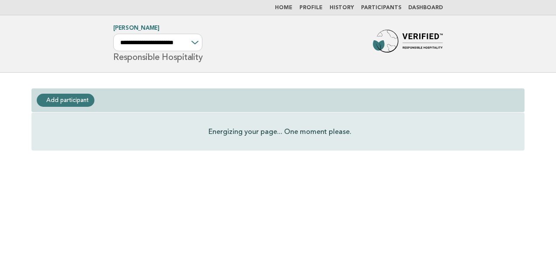  Describe the element at coordinates (280, 131) in the screenshot. I see `p: Energizing your page... One moment please.` at that location.